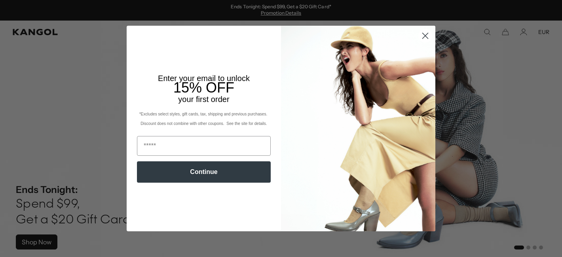  What do you see at coordinates (358, 129) in the screenshot?
I see `img: 93be19ad-e773-4382-80b9-c9d740c9197f.jpeg` at bounding box center [358, 129].